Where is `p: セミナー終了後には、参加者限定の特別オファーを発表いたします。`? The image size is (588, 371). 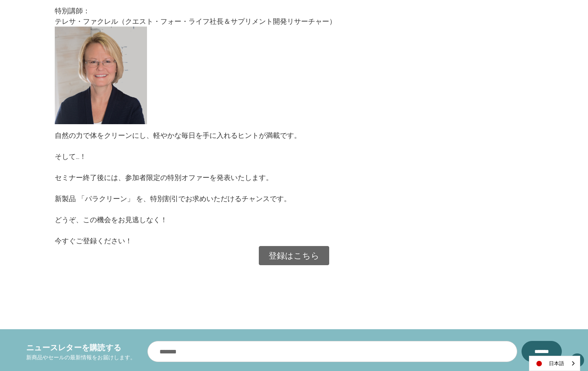
p: セミナー終了後には、参加者限定の特別オファーを発表いたします。 is located at coordinates (178, 172).